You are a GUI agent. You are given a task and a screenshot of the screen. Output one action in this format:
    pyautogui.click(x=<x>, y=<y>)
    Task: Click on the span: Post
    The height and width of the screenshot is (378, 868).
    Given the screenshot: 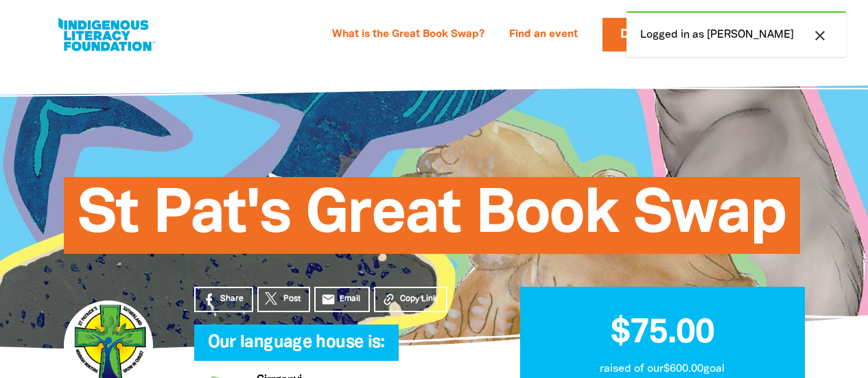 What is the action you would take?
    pyautogui.click(x=292, y=299)
    